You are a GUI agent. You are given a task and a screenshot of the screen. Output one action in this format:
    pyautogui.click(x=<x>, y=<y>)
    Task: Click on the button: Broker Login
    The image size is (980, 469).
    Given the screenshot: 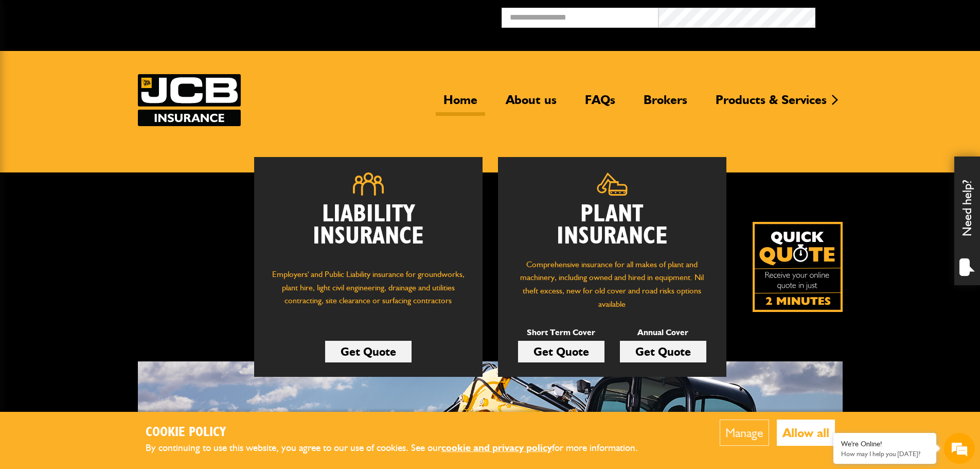 What is the action you would take?
    pyautogui.click(x=893, y=15)
    